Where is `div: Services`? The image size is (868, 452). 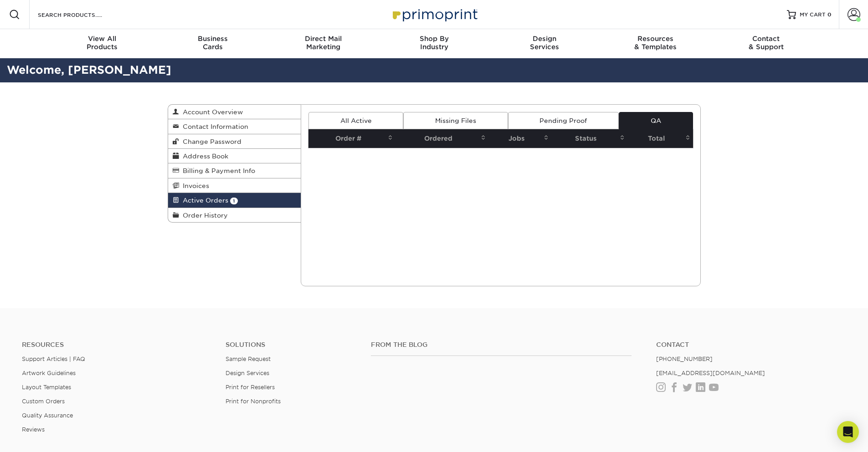
div: Services is located at coordinates (545, 42).